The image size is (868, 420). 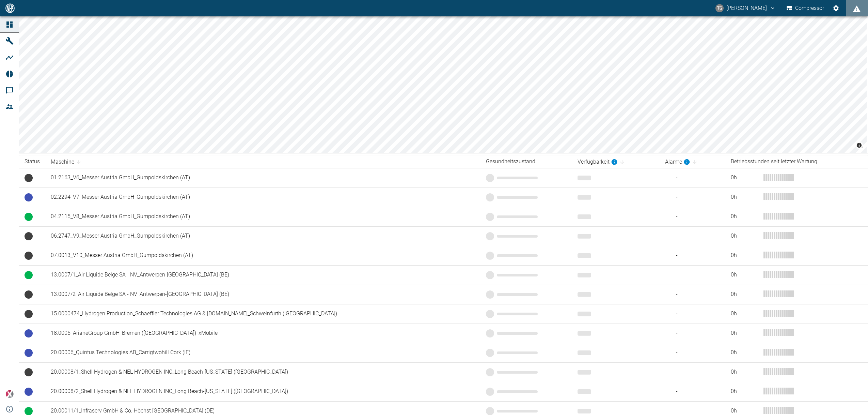 What do you see at coordinates (263, 255) in the screenshot?
I see `td: 07.0013_V10_Messer Austria GmbH_Gumpoldskirchen (AT)` at bounding box center [263, 255].